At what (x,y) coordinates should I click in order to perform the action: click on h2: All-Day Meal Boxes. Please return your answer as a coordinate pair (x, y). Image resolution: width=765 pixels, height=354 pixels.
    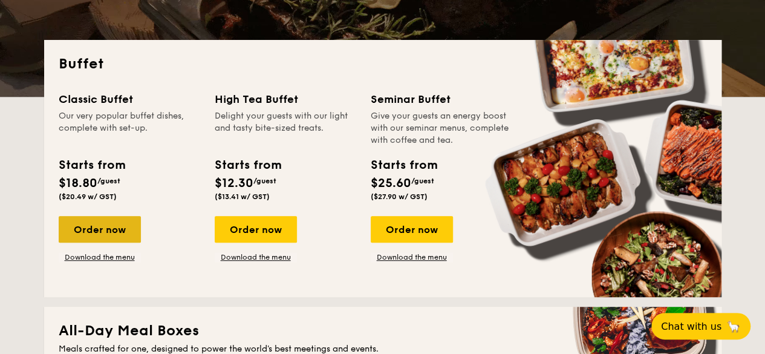
    Looking at the image, I should click on (383, 331).